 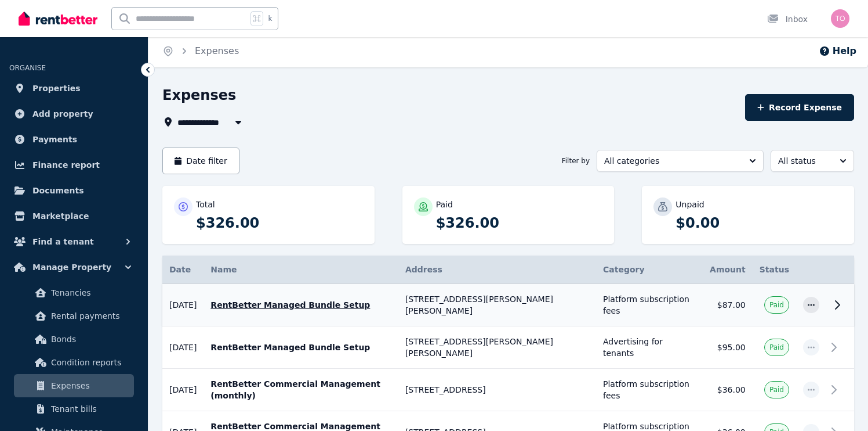 I want to click on th: Category, so click(x=649, y=269).